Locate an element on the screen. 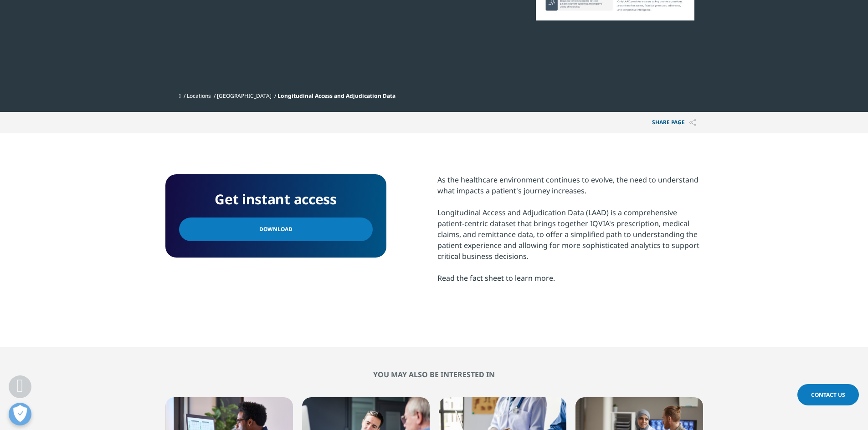 The width and height of the screenshot is (868, 430). div: As the healthcare environment continues to evolve, the need to understand what impacts a patient'... is located at coordinates (570, 229).